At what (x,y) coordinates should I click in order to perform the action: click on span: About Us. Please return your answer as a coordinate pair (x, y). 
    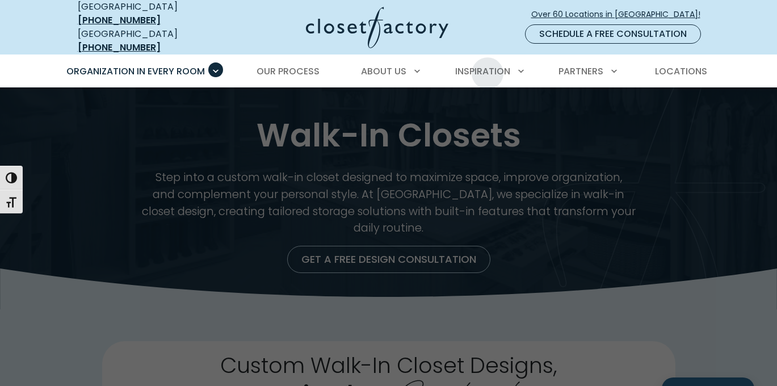
    Looking at the image, I should click on (384, 71).